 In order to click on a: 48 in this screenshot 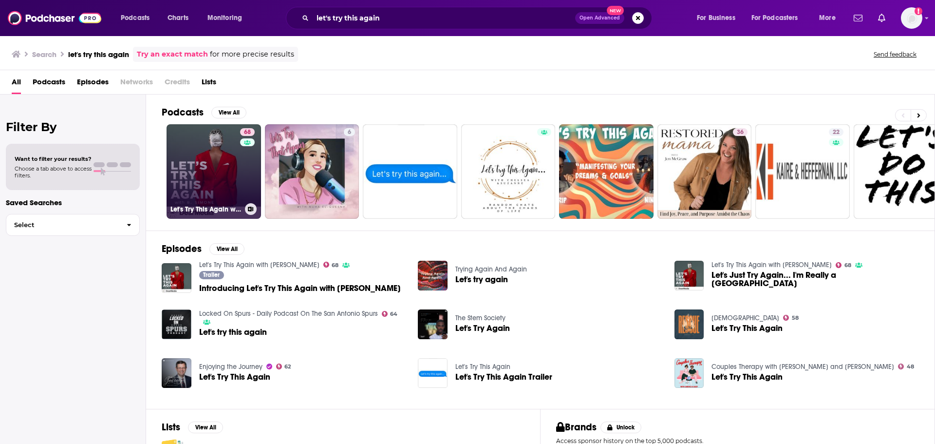, I will do `click(906, 366)`.